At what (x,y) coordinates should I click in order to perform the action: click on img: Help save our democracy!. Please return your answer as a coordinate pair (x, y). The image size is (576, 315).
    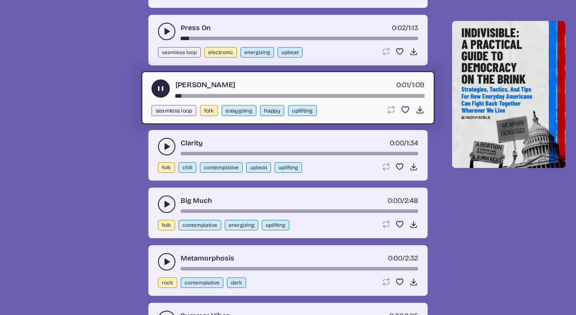
    Looking at the image, I should click on (508, 94).